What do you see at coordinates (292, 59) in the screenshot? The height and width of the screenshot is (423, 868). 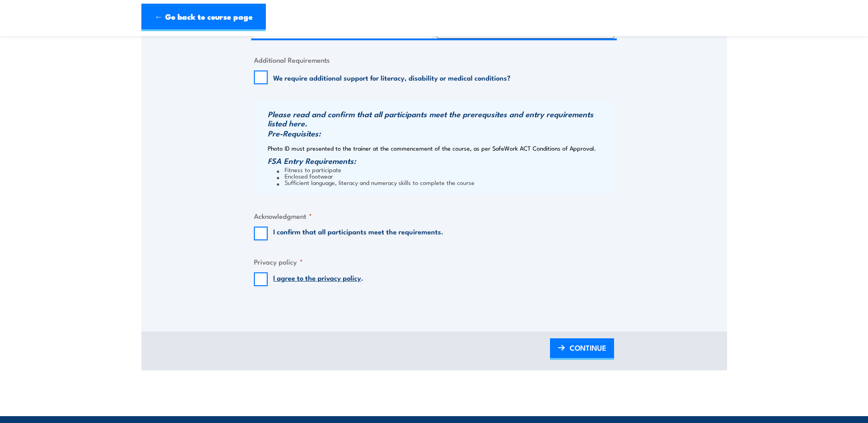 I see `legend: Additional Requirements` at bounding box center [292, 59].